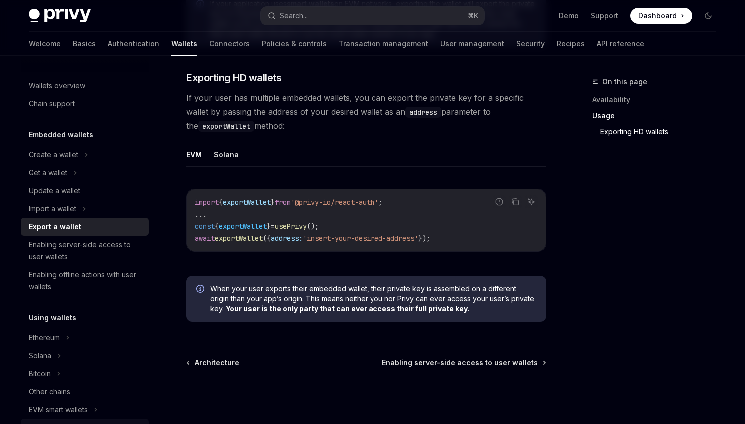 Image resolution: width=745 pixels, height=424 pixels. Describe the element at coordinates (45, 44) in the screenshot. I see `a: Welcome` at that location.